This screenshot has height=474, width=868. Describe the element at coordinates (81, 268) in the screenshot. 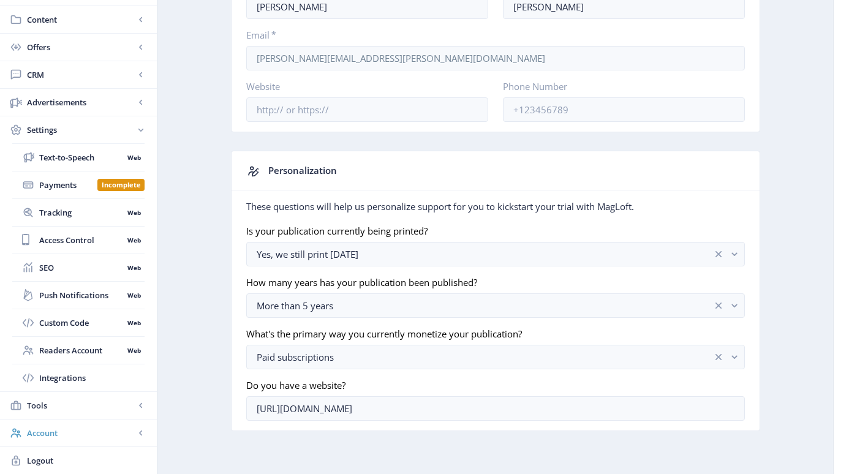

I see `span: SEO` at that location.